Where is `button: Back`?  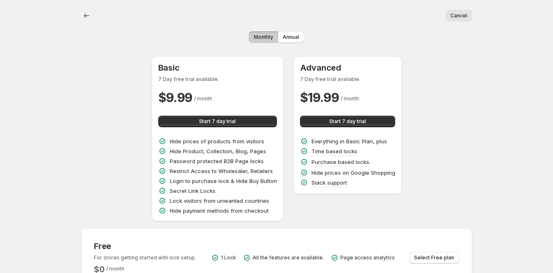 button: Back is located at coordinates (87, 16).